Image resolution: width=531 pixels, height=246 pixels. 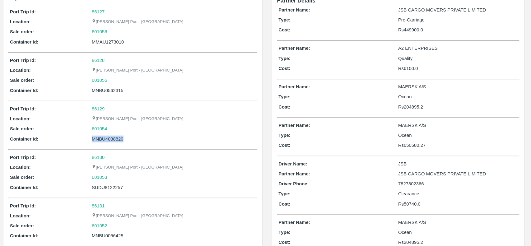 What do you see at coordinates (458, 68) in the screenshot?
I see `p: Rs 6100.0` at bounding box center [458, 68].